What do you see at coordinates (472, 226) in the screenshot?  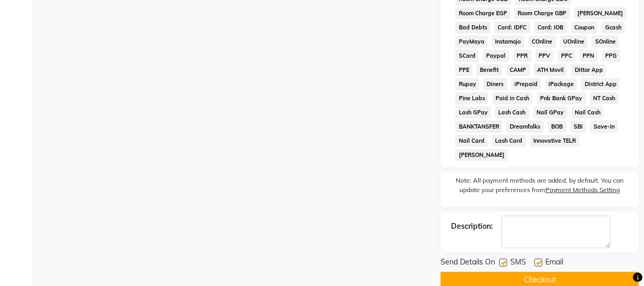 I see `div: Description:` at bounding box center [472, 226].